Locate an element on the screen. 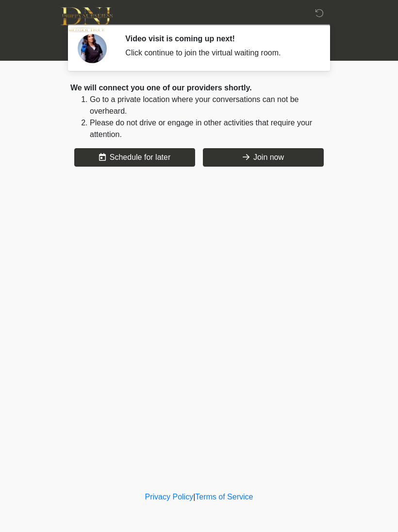 This screenshot has width=398, height=532. img: DNJ Med Boutique Logo is located at coordinates (87, 19).